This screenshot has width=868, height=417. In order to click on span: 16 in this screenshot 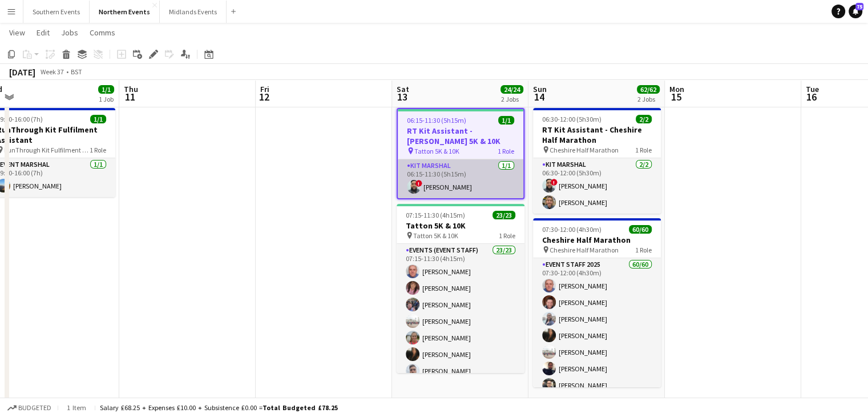, I will do `click(812, 96)`.